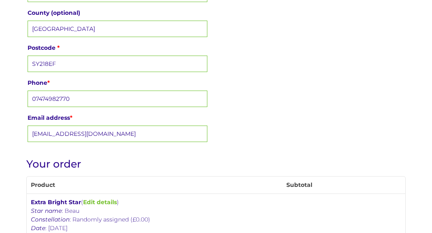 This screenshot has width=432, height=233. Describe the element at coordinates (38, 228) in the screenshot. I see `i: Date` at that location.